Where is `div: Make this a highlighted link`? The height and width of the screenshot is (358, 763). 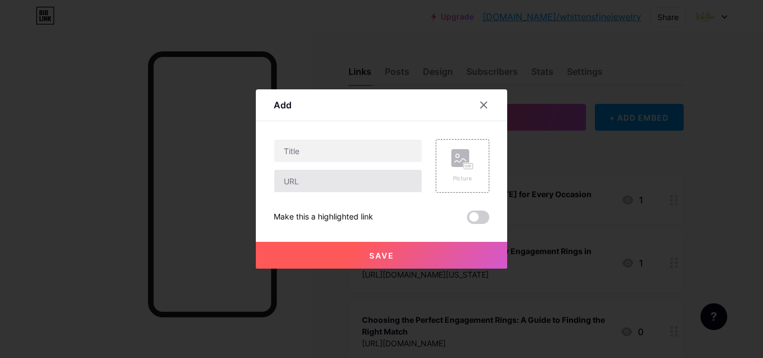 div: Make this a highlighted link is located at coordinates (324, 217).